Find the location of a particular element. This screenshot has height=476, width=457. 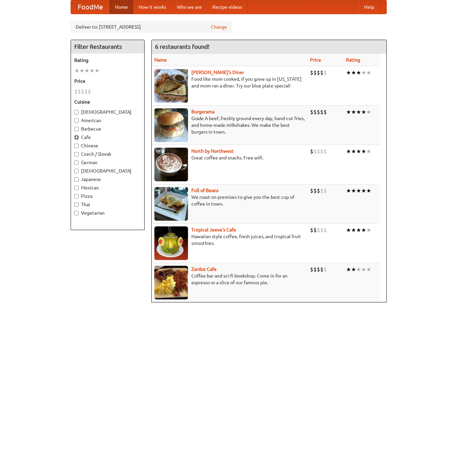

b: Tropical Jeeve's Cafe is located at coordinates (213, 230).